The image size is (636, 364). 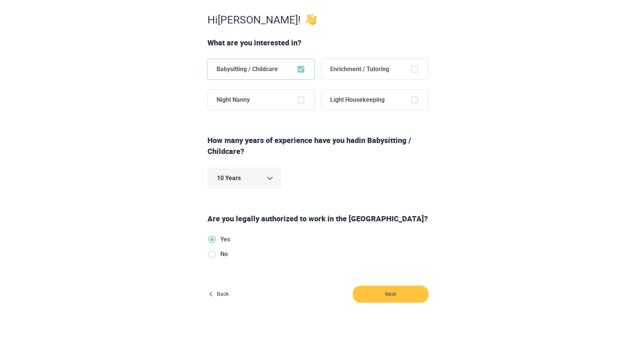 What do you see at coordinates (311, 19) in the screenshot?
I see `img: undo` at bounding box center [311, 19].